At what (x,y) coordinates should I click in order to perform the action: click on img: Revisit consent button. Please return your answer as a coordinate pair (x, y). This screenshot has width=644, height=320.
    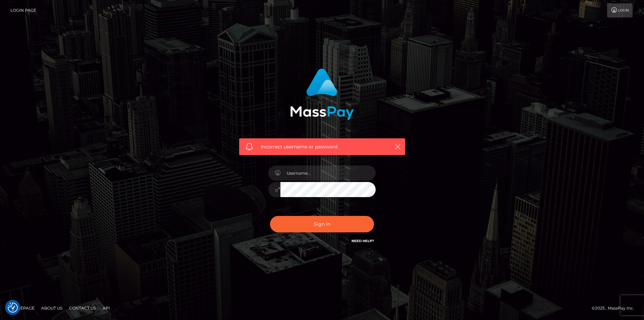
    Looking at the image, I should click on (12, 308).